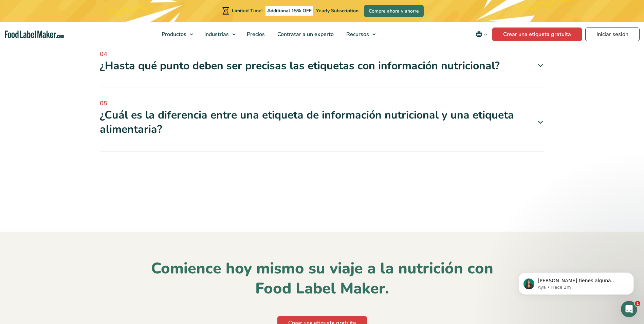  What do you see at coordinates (305, 34) in the screenshot?
I see `span: Contratar a un experto` at bounding box center [305, 34].